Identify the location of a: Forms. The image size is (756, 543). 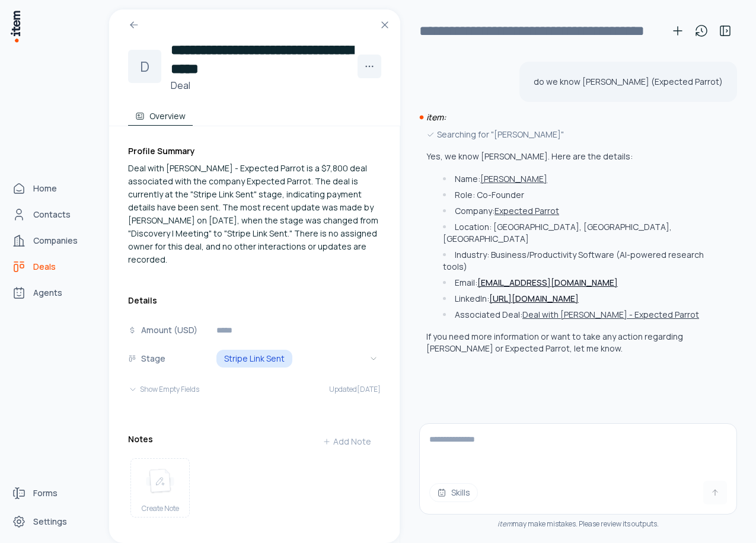
(52, 494).